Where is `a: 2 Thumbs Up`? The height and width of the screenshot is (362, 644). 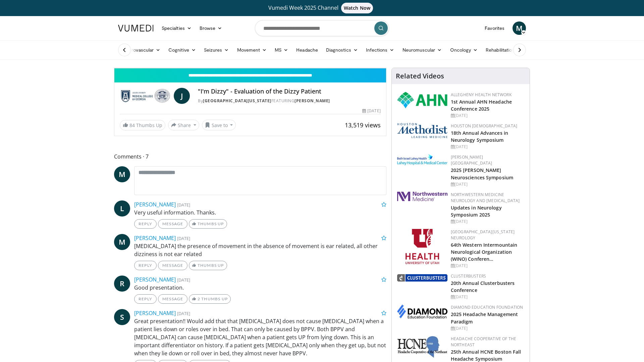 a: 2 Thumbs Up is located at coordinates (210, 299).